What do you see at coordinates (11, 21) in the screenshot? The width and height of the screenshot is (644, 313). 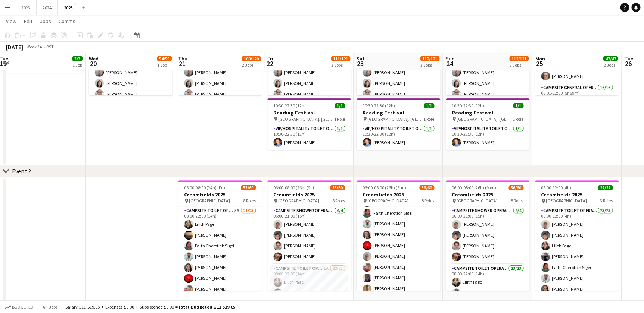 I see `span: View` at bounding box center [11, 21].